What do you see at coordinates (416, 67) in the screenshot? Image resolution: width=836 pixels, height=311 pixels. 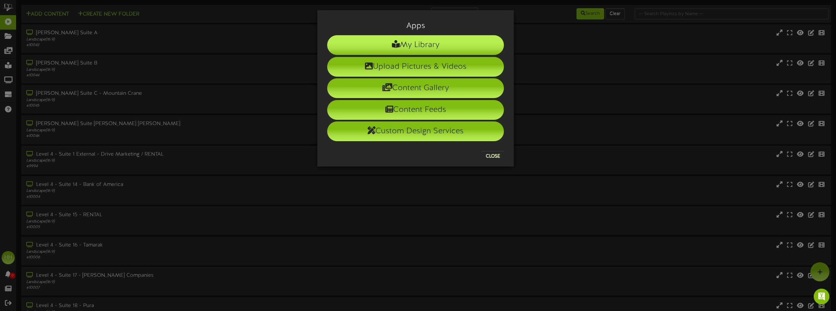 I see `li: Upload Pictures & Videos` at bounding box center [416, 67].